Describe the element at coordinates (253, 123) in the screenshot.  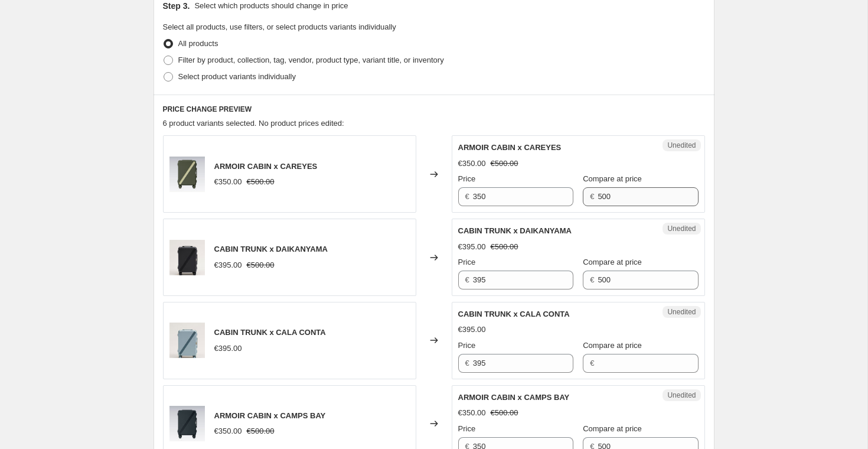
I see `span: 6 product variants selected. No product prices edited:` at that location.